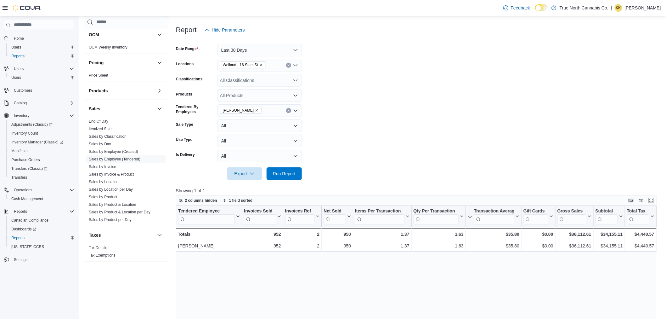 This screenshot has height=319, width=666. I want to click on button: 2 columns hidden, so click(198, 200).